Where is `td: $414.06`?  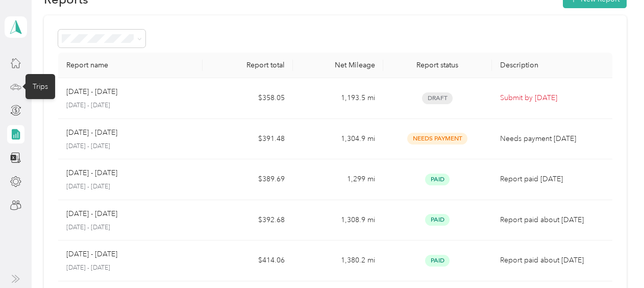 td: $414.06 is located at coordinates (248, 261).